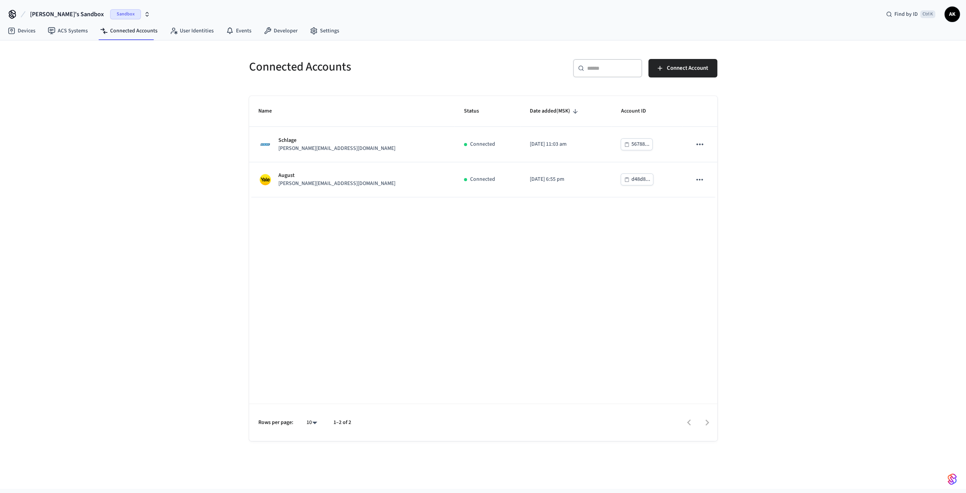 This screenshot has height=493, width=966. What do you see at coordinates (637, 179) in the screenshot?
I see `button: d48d8...` at bounding box center [637, 179].